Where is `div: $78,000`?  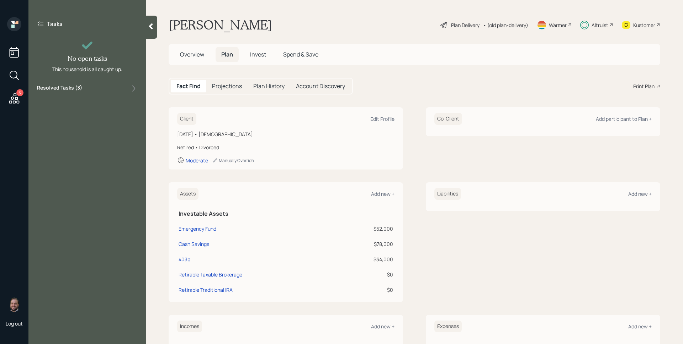
div: $78,000 is located at coordinates (367, 244).